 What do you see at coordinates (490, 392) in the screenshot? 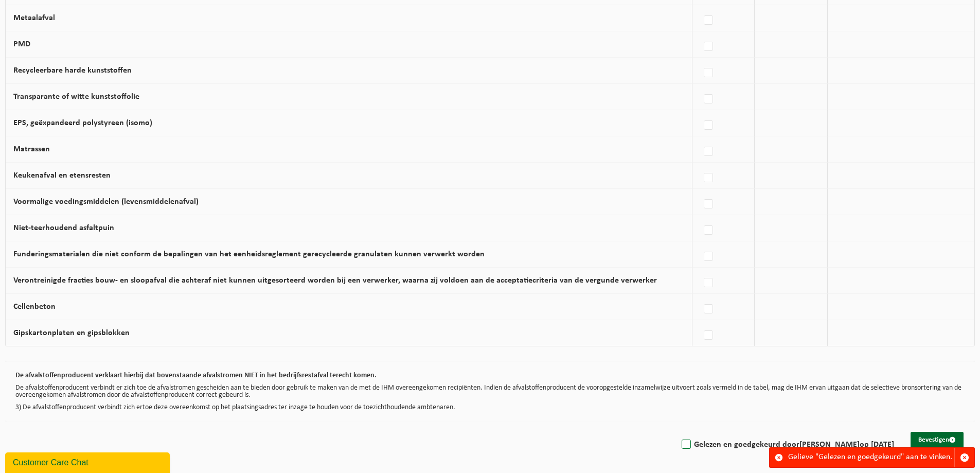
I see `p: De afvalstoffenproducent verbindt er zich toe de afvalstromen gescheiden aan te bieden door gebru...` at bounding box center [490, 392].